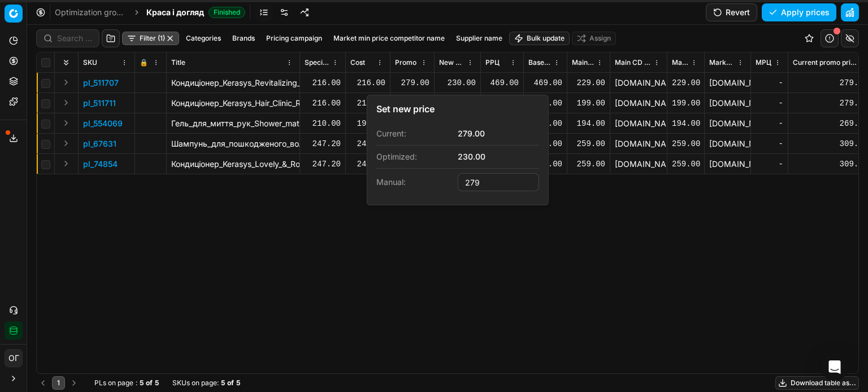  I want to click on button: 230.00, so click(471, 157).